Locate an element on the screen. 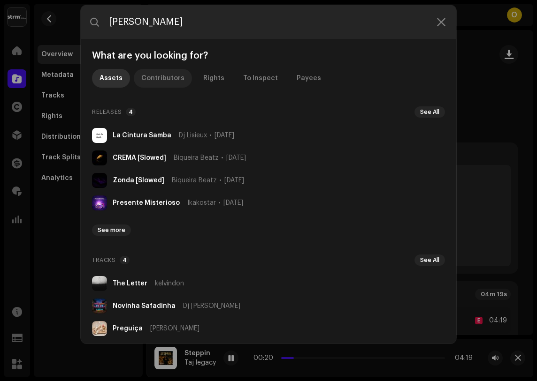 Image resolution: width=537 pixels, height=381 pixels. span: Dj Lisieux is located at coordinates (193, 136).